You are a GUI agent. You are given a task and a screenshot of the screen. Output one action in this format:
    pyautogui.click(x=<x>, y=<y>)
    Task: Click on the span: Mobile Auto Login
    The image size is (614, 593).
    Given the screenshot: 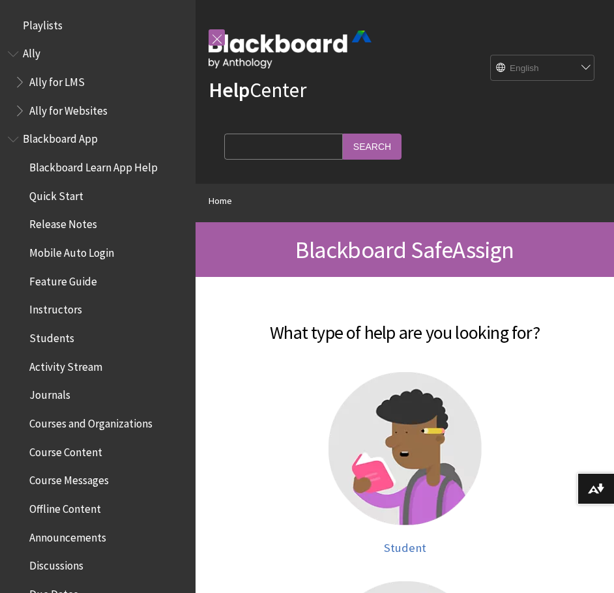 What is the action you would take?
    pyautogui.click(x=72, y=250)
    